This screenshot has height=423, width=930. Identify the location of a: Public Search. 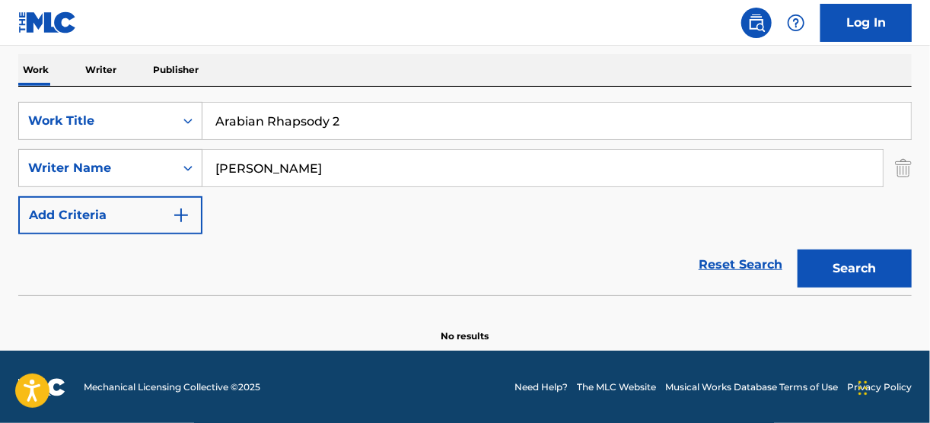
(757, 23).